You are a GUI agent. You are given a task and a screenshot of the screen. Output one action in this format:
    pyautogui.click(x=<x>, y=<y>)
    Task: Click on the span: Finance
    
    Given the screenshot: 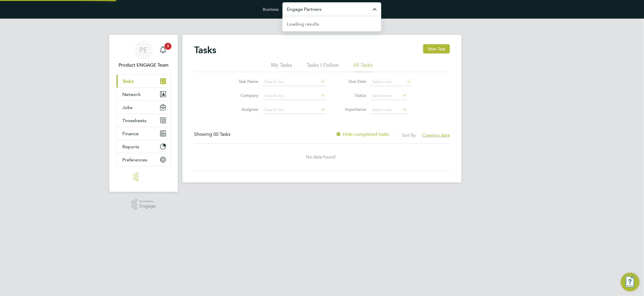 What is the action you would take?
    pyautogui.click(x=131, y=133)
    